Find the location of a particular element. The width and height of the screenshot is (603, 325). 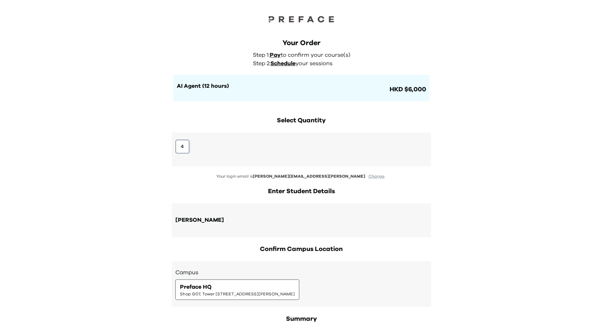

p: Your login email is is located at coordinates (302, 176).